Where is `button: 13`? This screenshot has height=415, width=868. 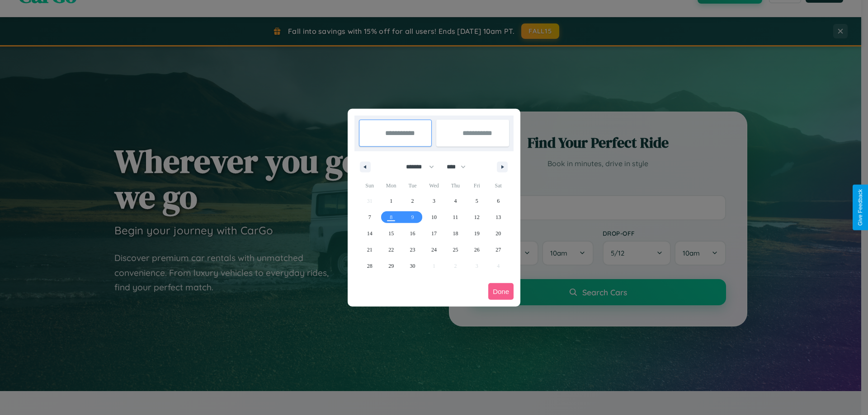
button: 13 is located at coordinates (498, 218).